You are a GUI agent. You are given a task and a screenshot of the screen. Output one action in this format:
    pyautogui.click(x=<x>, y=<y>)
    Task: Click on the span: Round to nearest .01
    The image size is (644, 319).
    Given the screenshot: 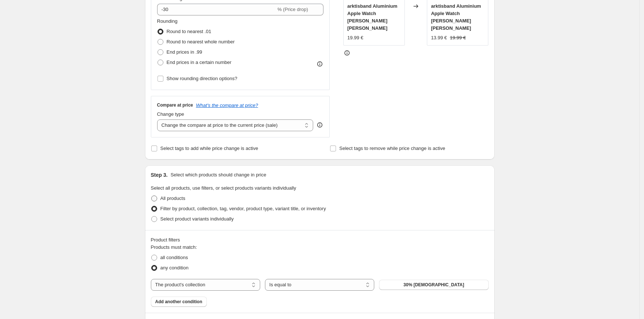 What is the action you would take?
    pyautogui.click(x=189, y=31)
    